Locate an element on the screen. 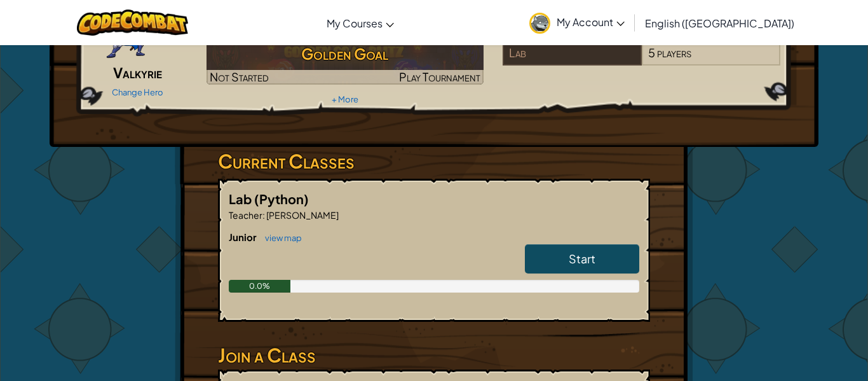 The height and width of the screenshot is (381, 868). h3: Golden Goal is located at coordinates (345, 54).